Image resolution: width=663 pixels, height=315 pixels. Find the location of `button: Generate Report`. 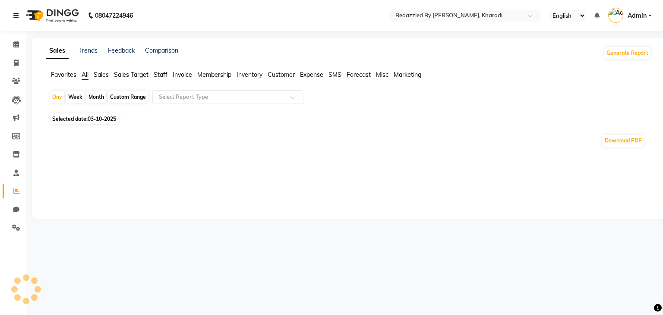

button: Generate Report is located at coordinates (627, 53).